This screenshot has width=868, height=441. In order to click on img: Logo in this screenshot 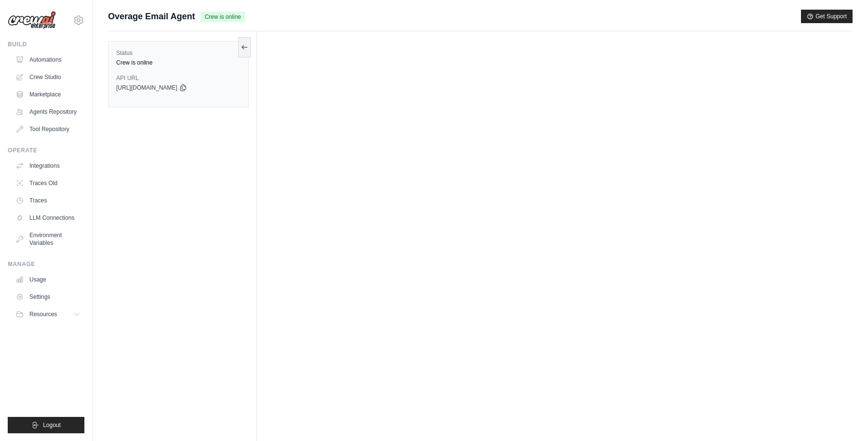, I will do `click(32, 21)`.